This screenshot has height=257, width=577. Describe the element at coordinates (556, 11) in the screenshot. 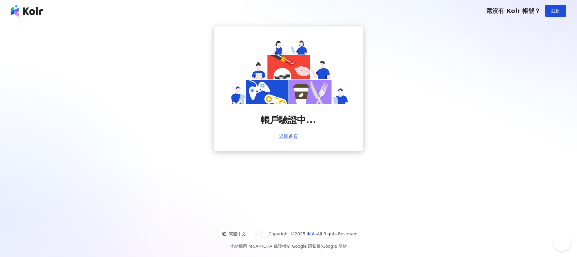

I see `span: 註冊` at that location.